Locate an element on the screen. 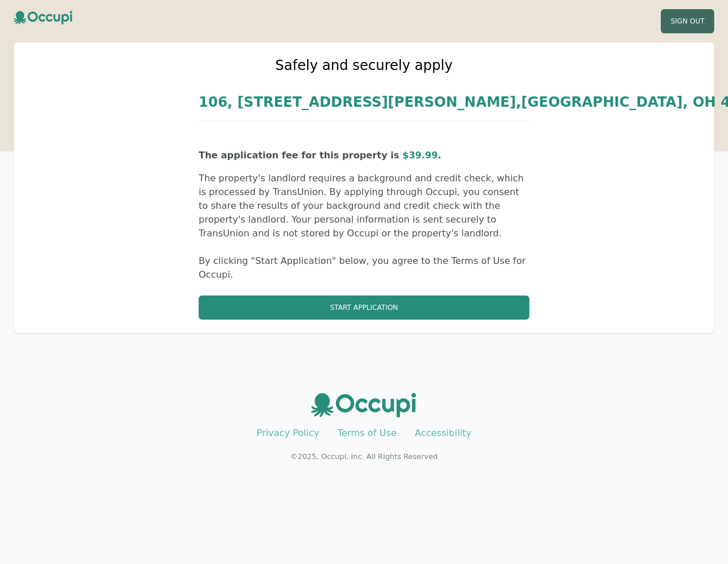 This screenshot has height=564, width=728. a: Accessibility is located at coordinates (443, 432).